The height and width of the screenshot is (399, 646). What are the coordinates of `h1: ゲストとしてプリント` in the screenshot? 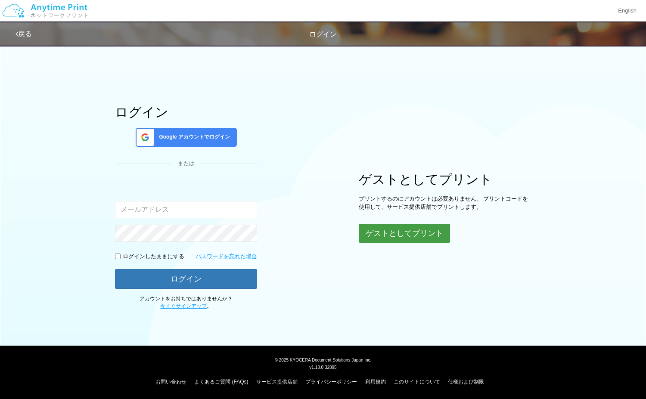 It's located at (445, 179).